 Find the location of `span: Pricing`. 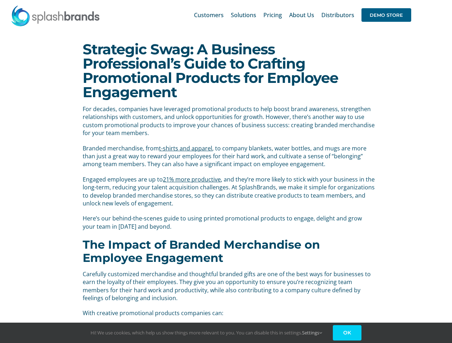

span: Pricing is located at coordinates (273, 15).